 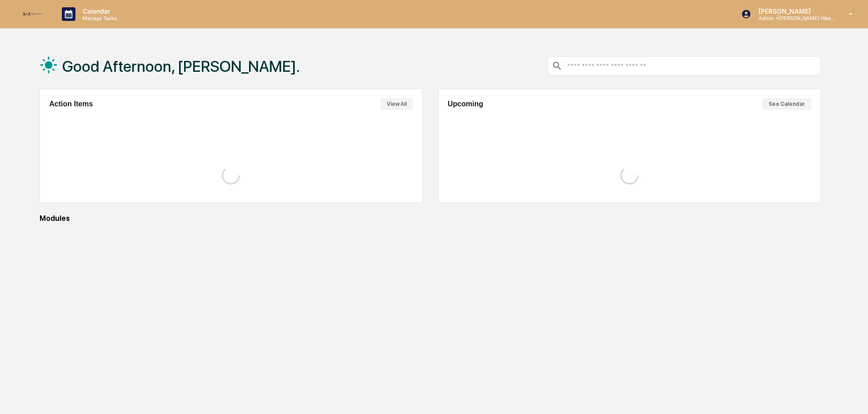 I want to click on h2: Action Items, so click(x=71, y=104).